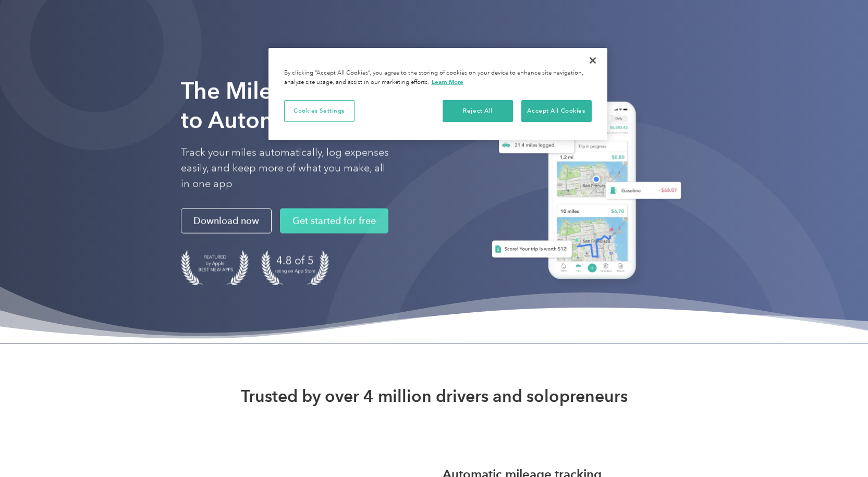 Image resolution: width=868 pixels, height=477 pixels. What do you see at coordinates (319, 111) in the screenshot?
I see `button: Cookies Settings` at bounding box center [319, 111].